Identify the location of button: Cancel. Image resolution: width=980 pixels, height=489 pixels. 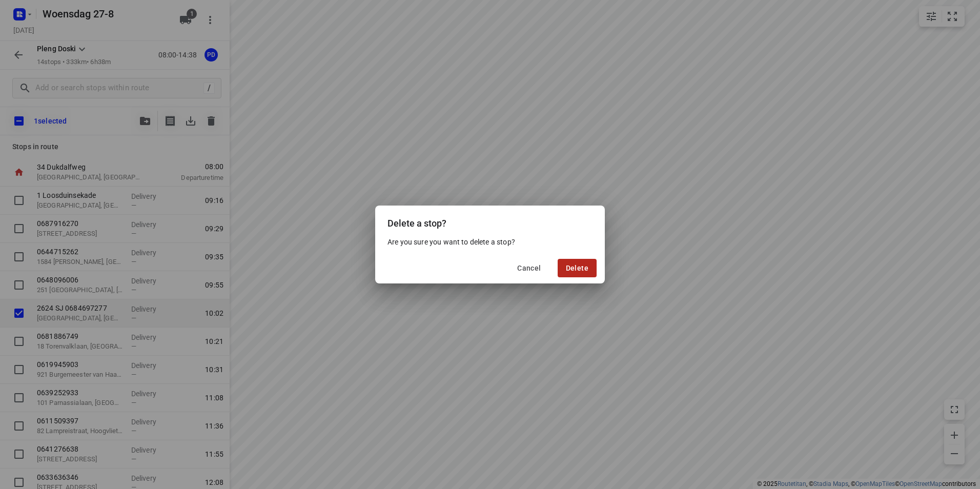
(529, 268).